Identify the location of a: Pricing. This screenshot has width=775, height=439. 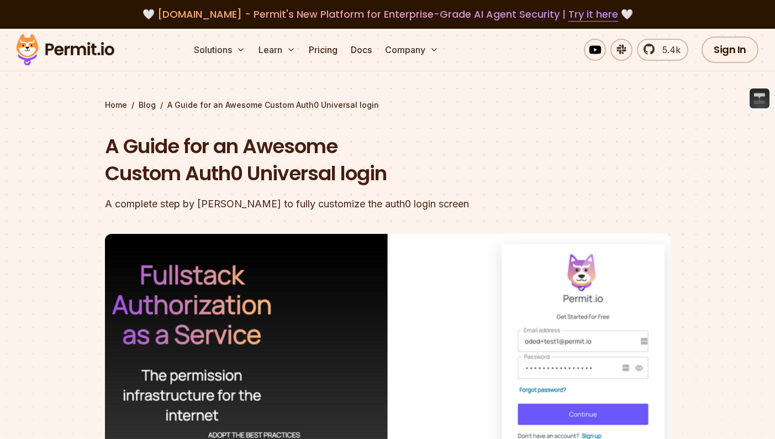
(323, 50).